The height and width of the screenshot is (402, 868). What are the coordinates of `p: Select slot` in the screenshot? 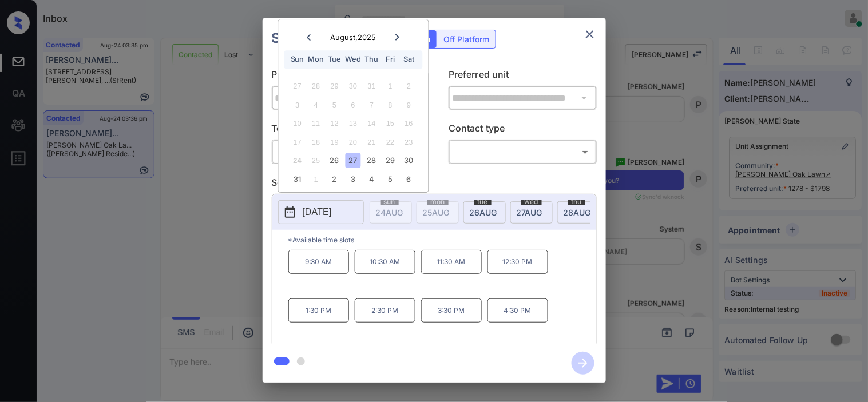 It's located at (435, 185).